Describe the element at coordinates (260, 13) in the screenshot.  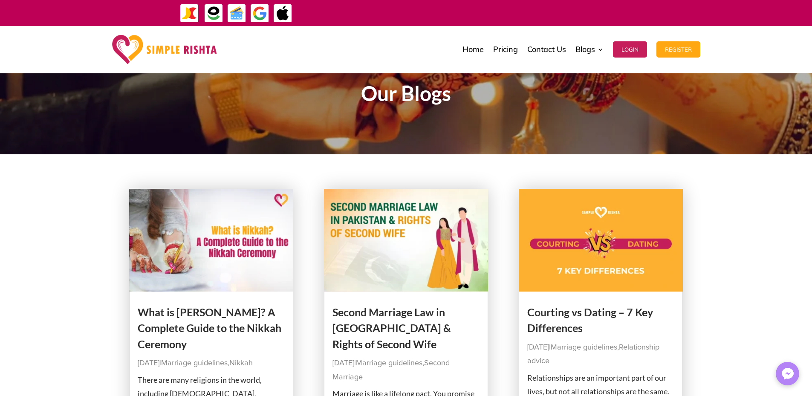
I see `img: GooglePay-icon` at that location.